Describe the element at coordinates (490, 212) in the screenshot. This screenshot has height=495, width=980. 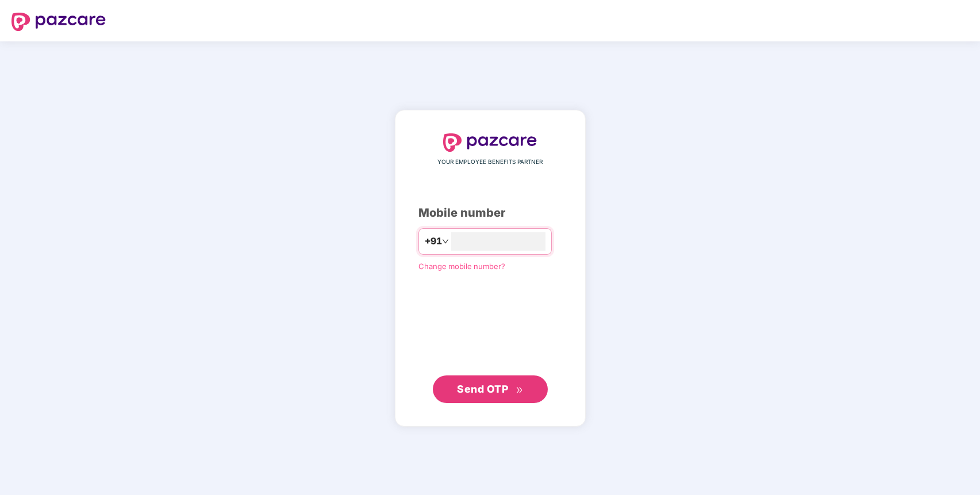
I see `div: Mobile number` at that location.